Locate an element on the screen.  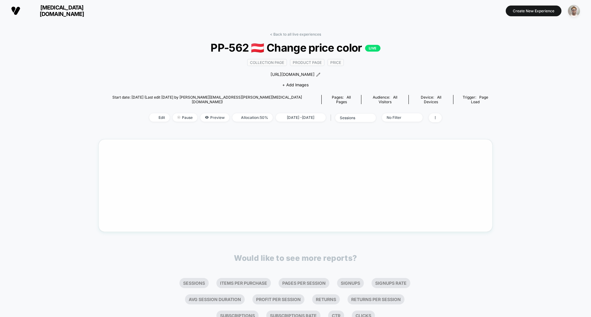
span: COLLECTION PAGE is located at coordinates (267, 62).